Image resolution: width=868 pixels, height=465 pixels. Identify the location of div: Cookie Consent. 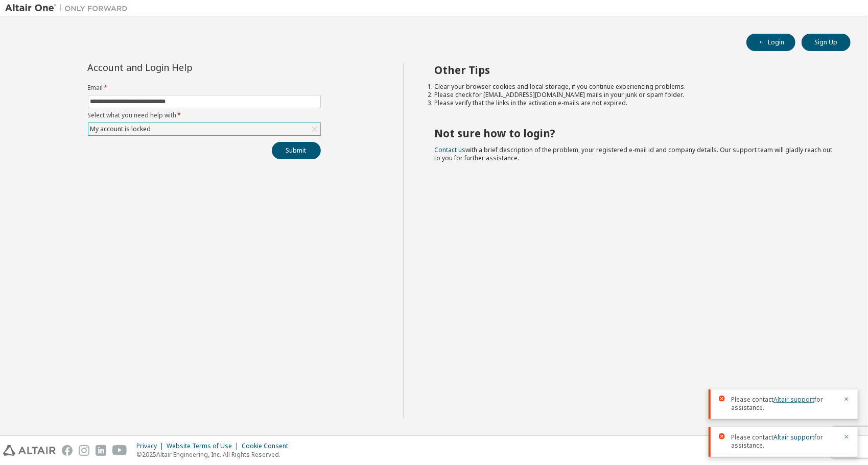
(268, 446).